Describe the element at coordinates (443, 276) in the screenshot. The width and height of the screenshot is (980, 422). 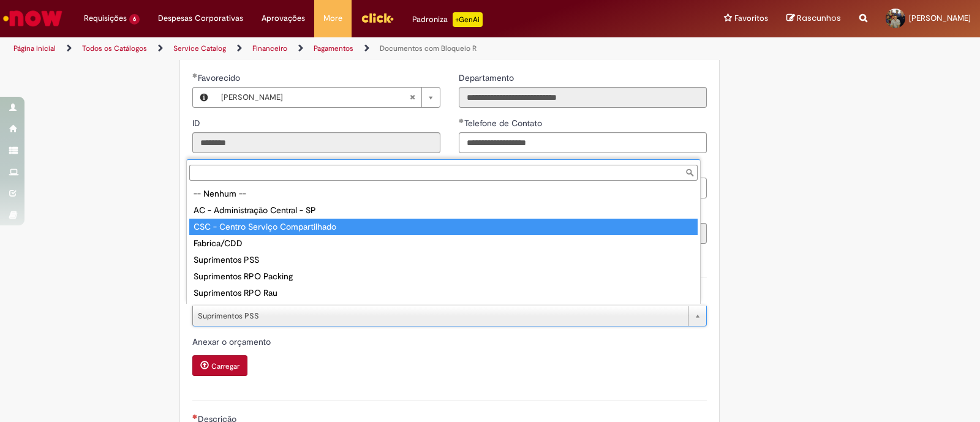
I see `div: Suprimentos RPO Packing` at that location.